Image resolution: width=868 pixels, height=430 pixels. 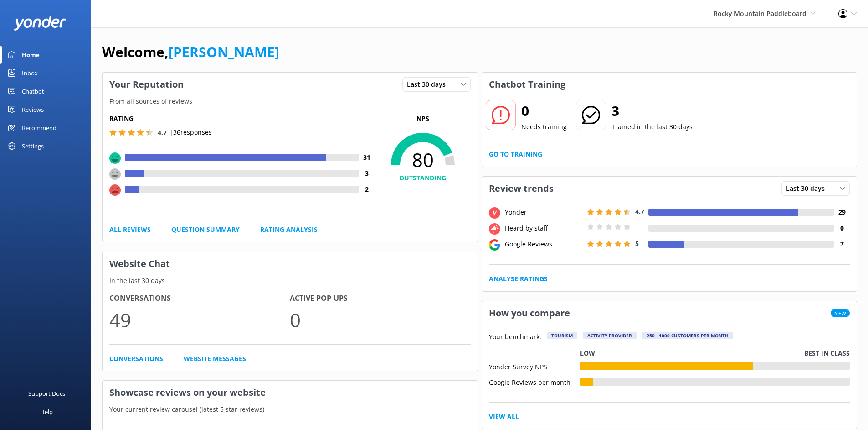 I want to click on h4: 3, so click(x=367, y=174).